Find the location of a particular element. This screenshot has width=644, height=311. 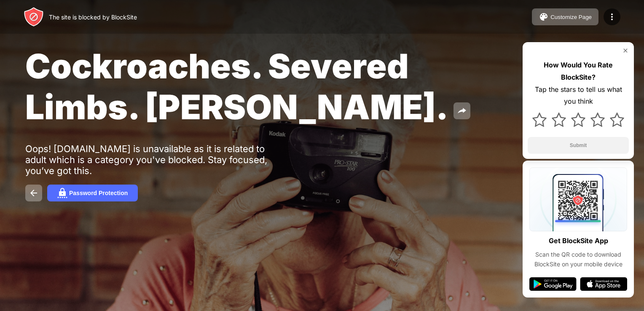

div: Tap the stars to tell us what you think is located at coordinates (578, 95).